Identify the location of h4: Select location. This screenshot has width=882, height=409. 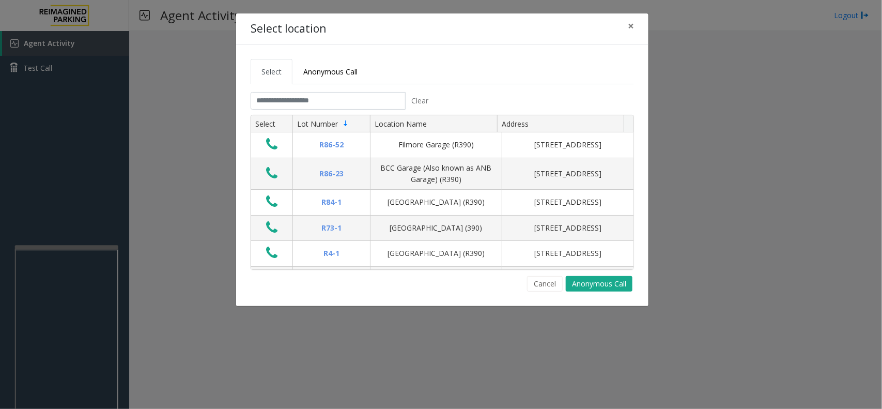
(288, 29).